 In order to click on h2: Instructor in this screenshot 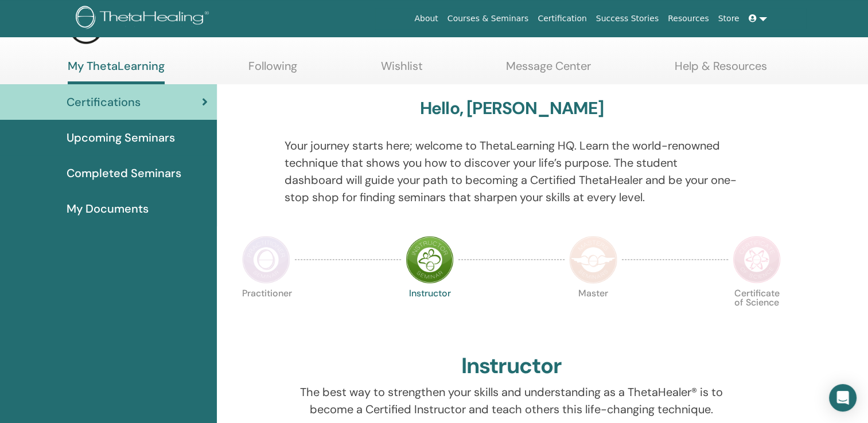, I will do `click(511, 366)`.